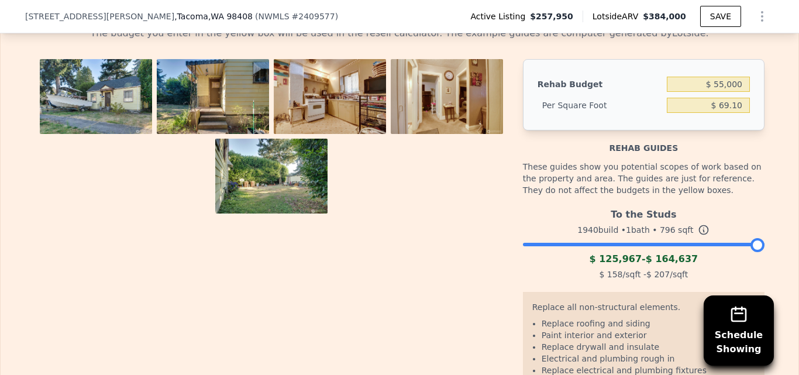 This screenshot has height=375, width=799. Describe the element at coordinates (230, 16) in the screenshot. I see `span: , WA 98408` at that location.